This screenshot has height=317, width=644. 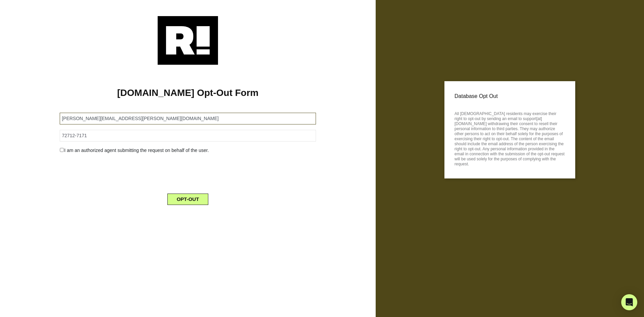 What do you see at coordinates (509, 97) in the screenshot?
I see `p: Database Opt Out` at bounding box center [509, 97].